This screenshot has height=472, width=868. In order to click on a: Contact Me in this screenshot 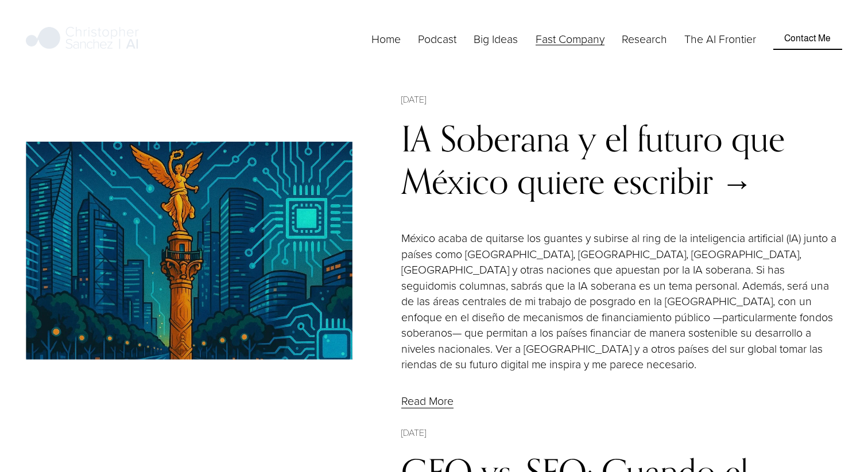, I will do `click(807, 39)`.